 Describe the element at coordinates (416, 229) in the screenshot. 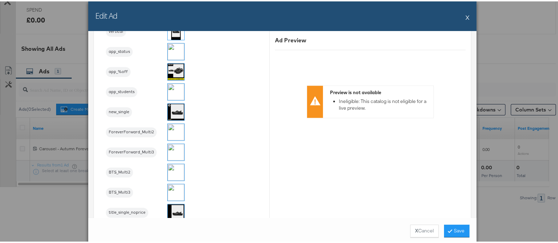

I see `strong: X` at that location.